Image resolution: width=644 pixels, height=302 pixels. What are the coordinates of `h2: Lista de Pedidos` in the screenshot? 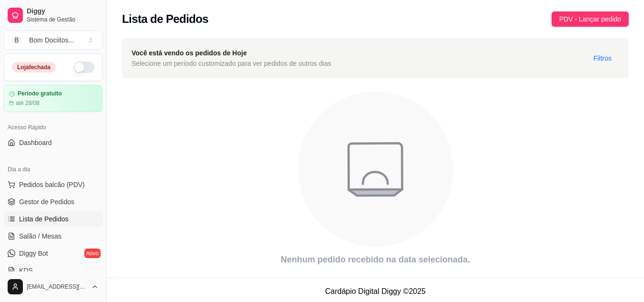 It's located at (165, 19).